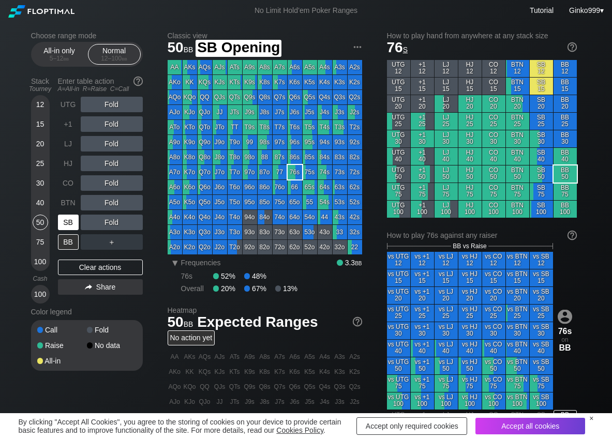  I want to click on div: 76s, so click(295, 172).